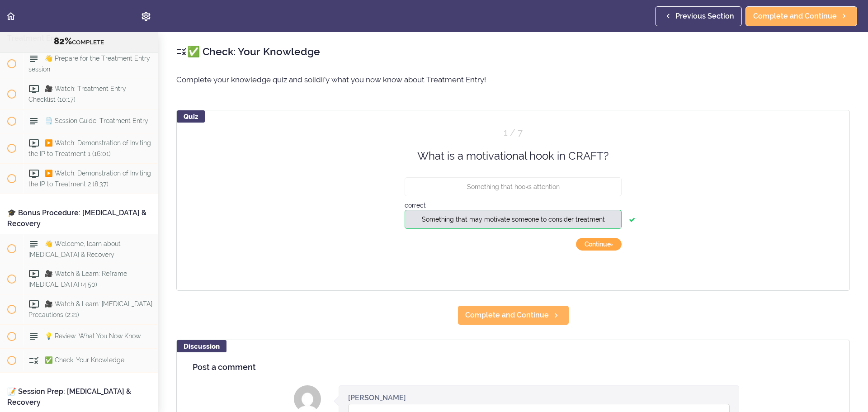 The width and height of the screenshot is (868, 412). Describe the element at coordinates (11, 16) in the screenshot. I see `svg: Back to course curriculum` at that location.